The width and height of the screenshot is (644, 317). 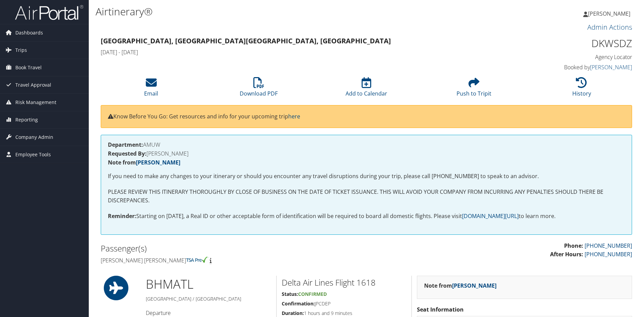 What do you see at coordinates (344, 313) in the screenshot?
I see `h5: 1 hours and 9 minutes` at bounding box center [344, 313].